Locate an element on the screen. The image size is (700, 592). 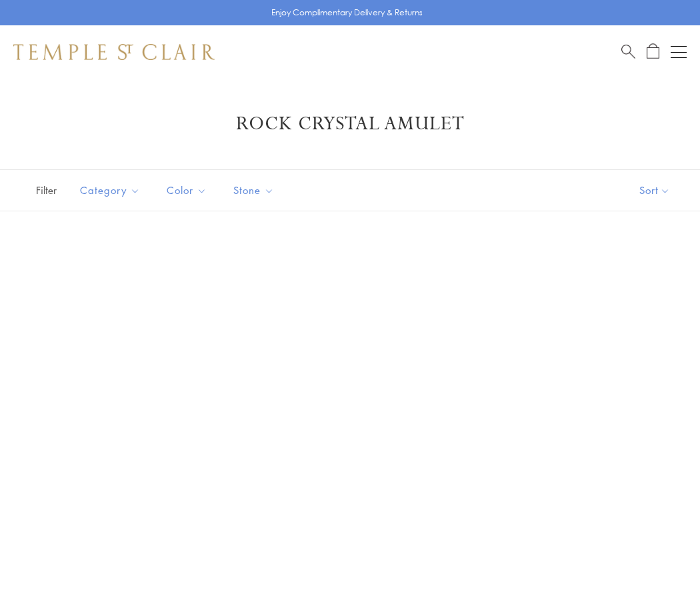
button: Open navigation is located at coordinates (679, 52).